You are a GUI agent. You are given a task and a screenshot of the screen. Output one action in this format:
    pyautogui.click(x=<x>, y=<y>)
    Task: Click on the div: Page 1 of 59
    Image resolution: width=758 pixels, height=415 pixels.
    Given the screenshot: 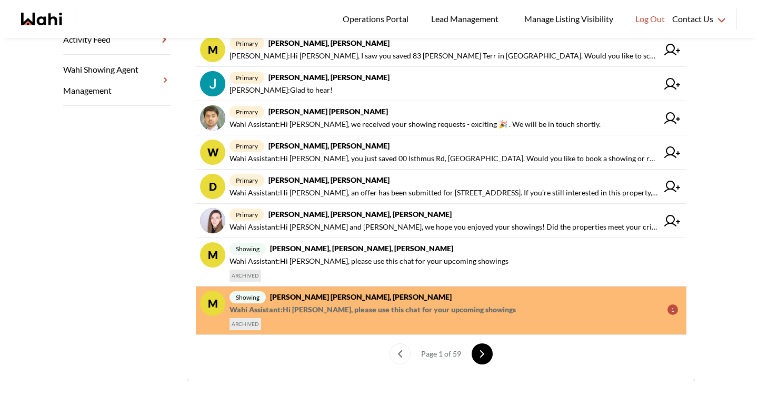 What is the action you would take?
    pyautogui.click(x=441, y=354)
    